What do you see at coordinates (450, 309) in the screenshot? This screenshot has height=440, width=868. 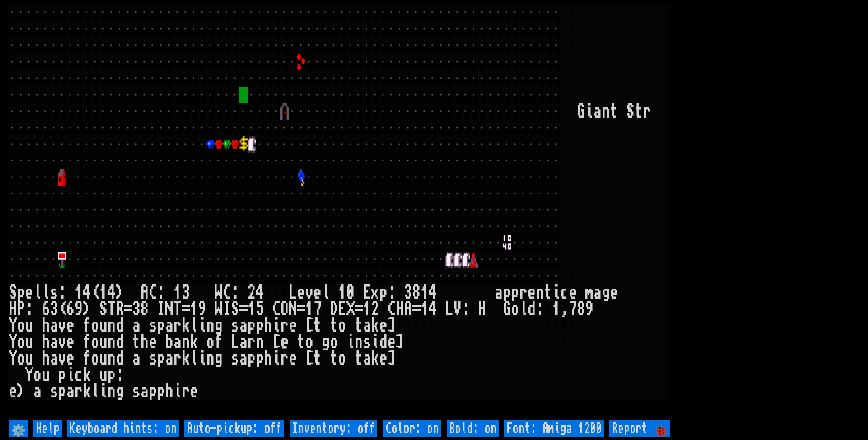 I see `div: L` at bounding box center [450, 309].